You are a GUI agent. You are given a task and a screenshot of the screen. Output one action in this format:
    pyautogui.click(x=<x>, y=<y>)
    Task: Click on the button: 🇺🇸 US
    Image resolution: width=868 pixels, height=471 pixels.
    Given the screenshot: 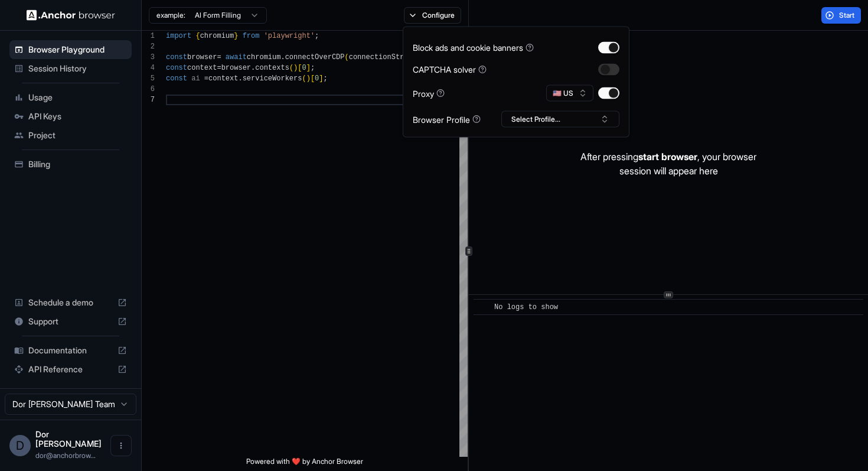 What is the action you would take?
    pyautogui.click(x=570, y=93)
    